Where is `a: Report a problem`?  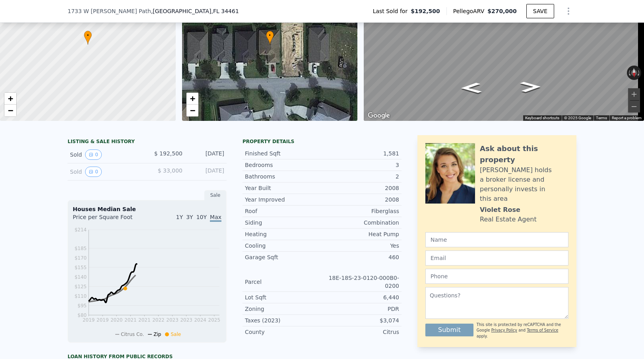
a: Report a problem is located at coordinates (627, 117).